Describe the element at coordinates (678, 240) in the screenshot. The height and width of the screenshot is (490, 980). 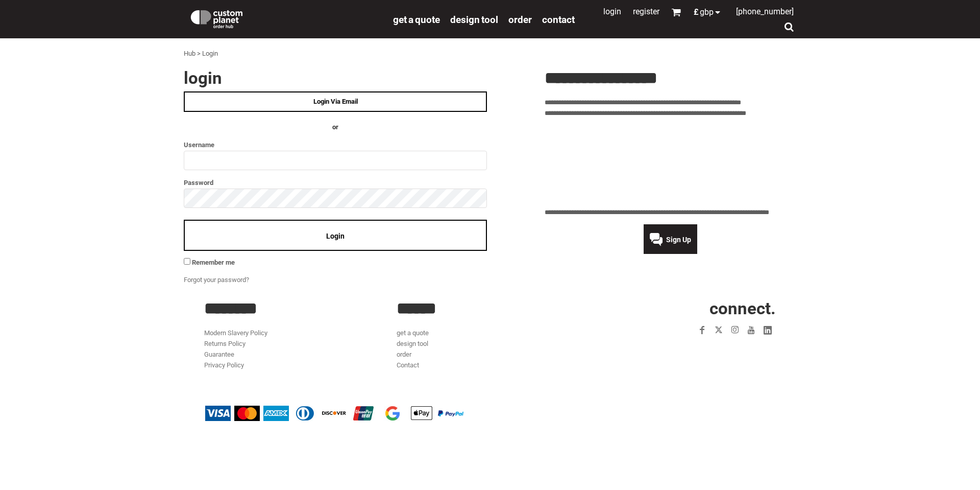
I see `span: Sign Up` at that location.